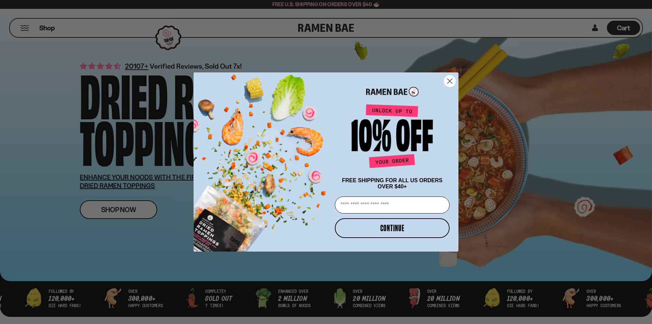  What do you see at coordinates (392, 228) in the screenshot?
I see `button: CONTINUE` at bounding box center [392, 228].